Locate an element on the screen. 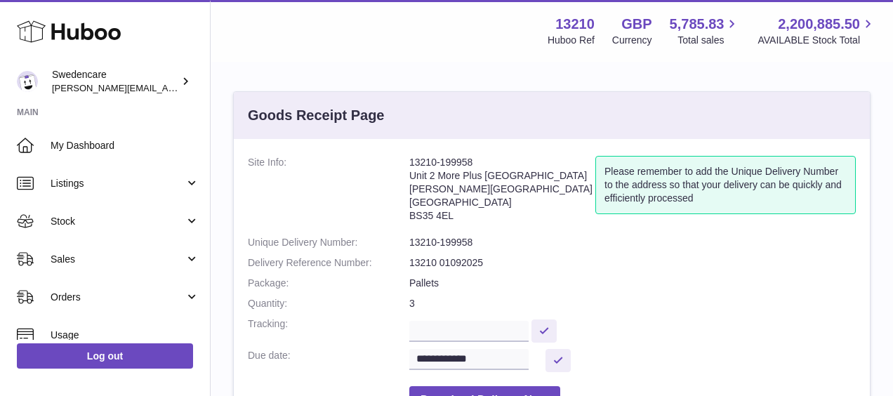  span: AVAILABLE Stock Total is located at coordinates (816, 40).